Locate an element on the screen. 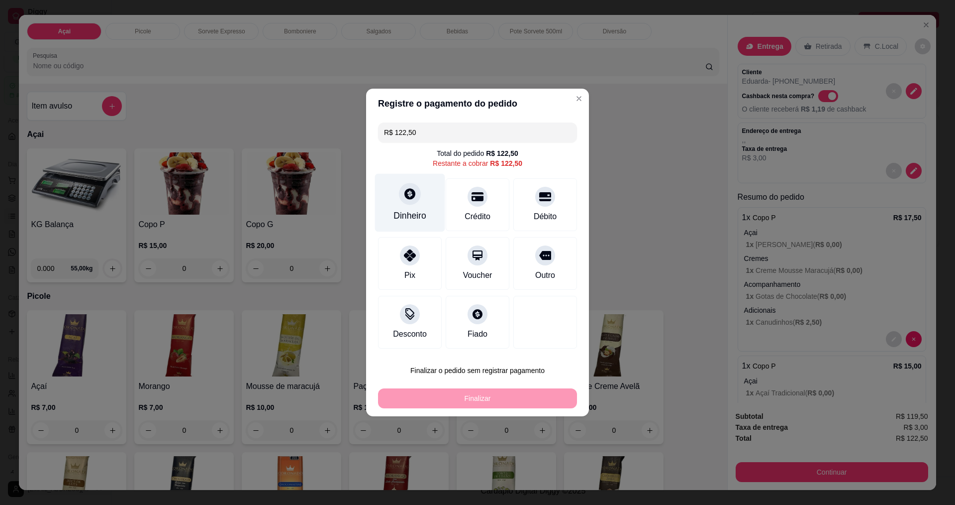  div: Desconto is located at coordinates (410, 334).